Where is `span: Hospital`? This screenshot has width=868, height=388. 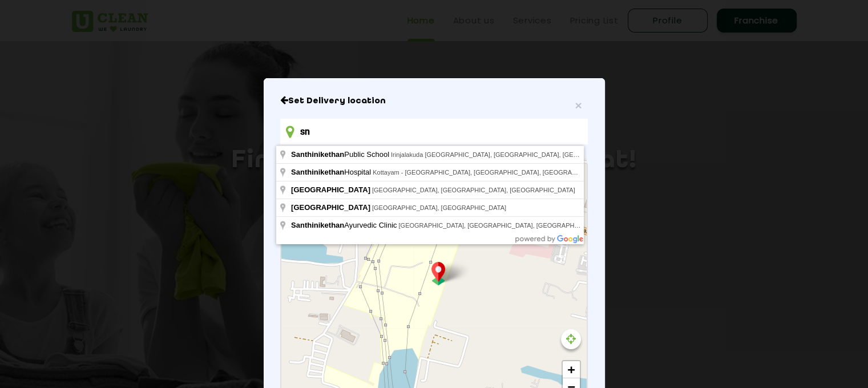 span: Hospital is located at coordinates (332, 172).